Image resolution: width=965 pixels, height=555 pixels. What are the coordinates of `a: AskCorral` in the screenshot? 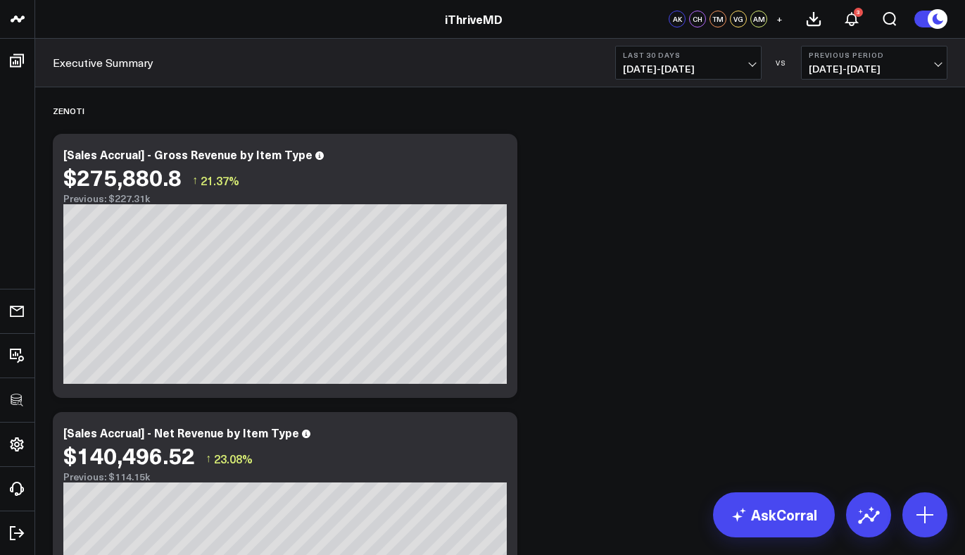 It's located at (774, 515).